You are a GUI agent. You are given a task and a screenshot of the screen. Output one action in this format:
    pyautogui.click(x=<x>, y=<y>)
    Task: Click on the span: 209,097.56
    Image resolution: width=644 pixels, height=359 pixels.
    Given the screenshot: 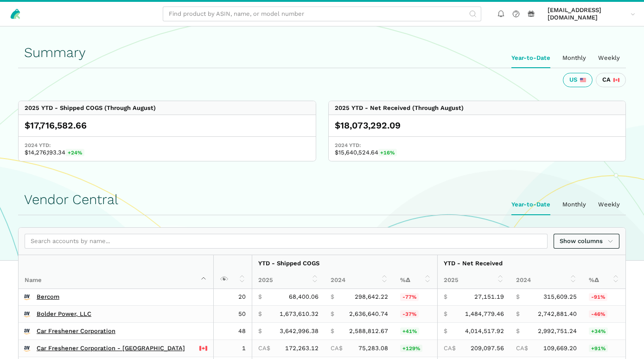 What is the action you would take?
    pyautogui.click(x=487, y=348)
    